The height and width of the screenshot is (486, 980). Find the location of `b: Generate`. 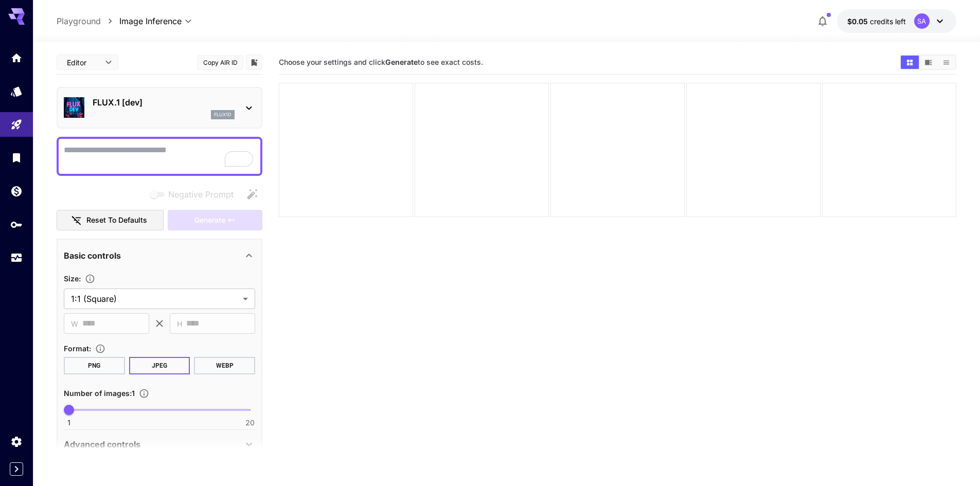

b: Generate is located at coordinates (402, 62).